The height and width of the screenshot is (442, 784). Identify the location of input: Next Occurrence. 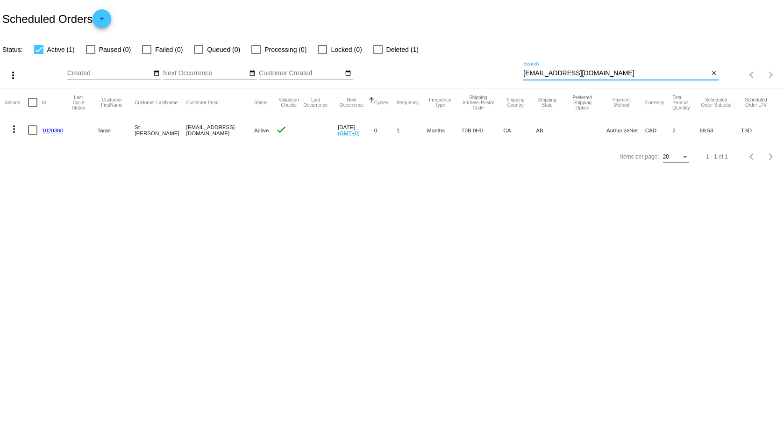
(205, 73).